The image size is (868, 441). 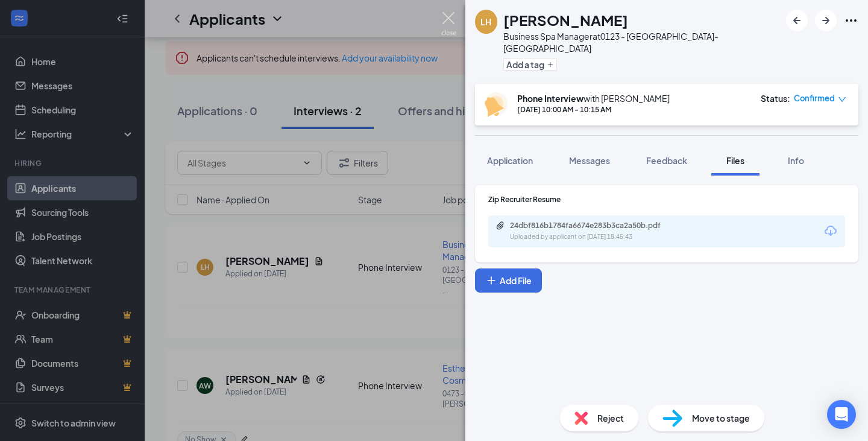 I want to click on span: down, so click(x=842, y=100).